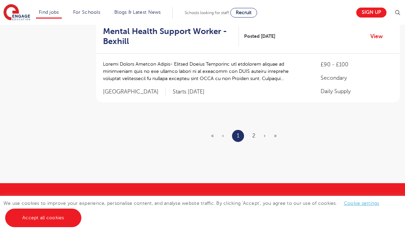 The image size is (405, 233). What do you see at coordinates (276, 136) in the screenshot?
I see `a: Last` at bounding box center [276, 136].